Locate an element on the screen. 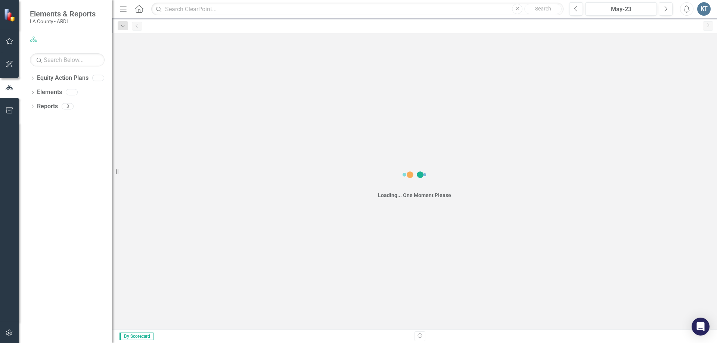 This screenshot has width=717, height=343. div: Open Intercom Messenger is located at coordinates (700, 327).